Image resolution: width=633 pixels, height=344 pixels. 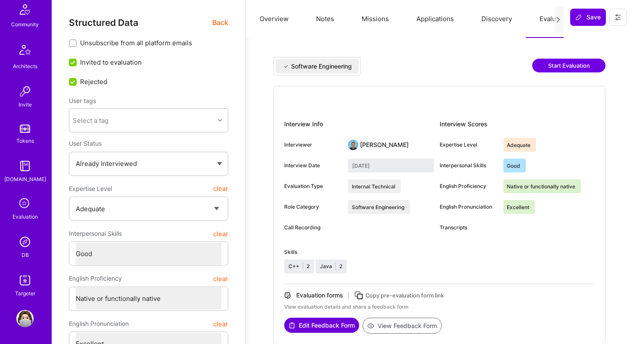 What do you see at coordinates (326, 266) in the screenshot?
I see `div: Java` at bounding box center [326, 266].